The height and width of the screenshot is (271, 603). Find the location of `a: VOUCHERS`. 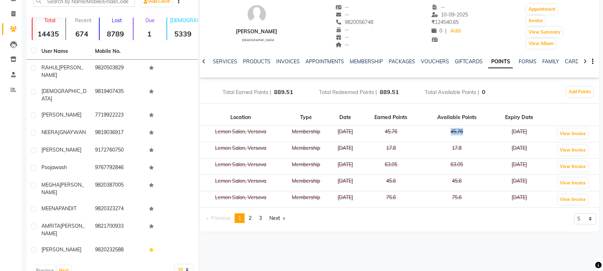

a: VOUCHERS is located at coordinates (435, 61).